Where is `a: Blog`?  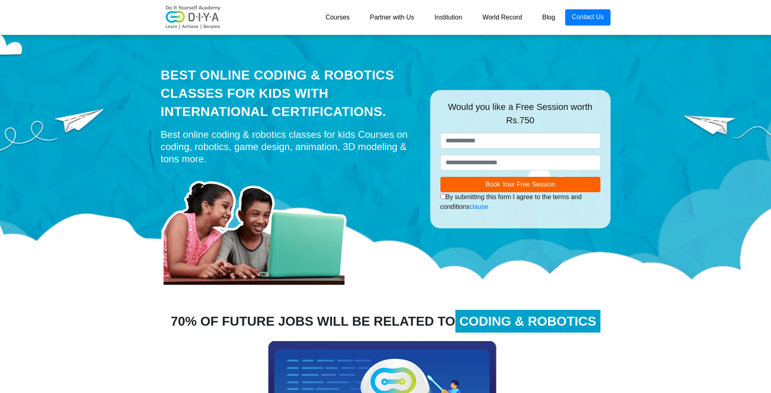
a: Blog is located at coordinates (549, 17).